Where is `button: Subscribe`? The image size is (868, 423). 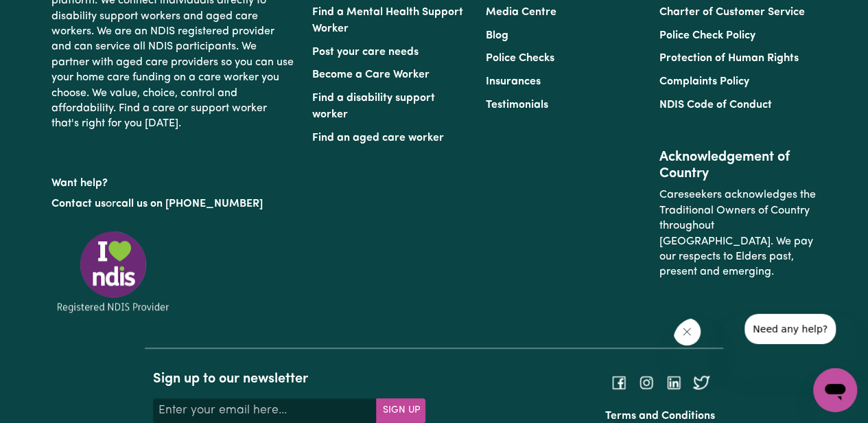 button: Subscribe is located at coordinates (401, 411).